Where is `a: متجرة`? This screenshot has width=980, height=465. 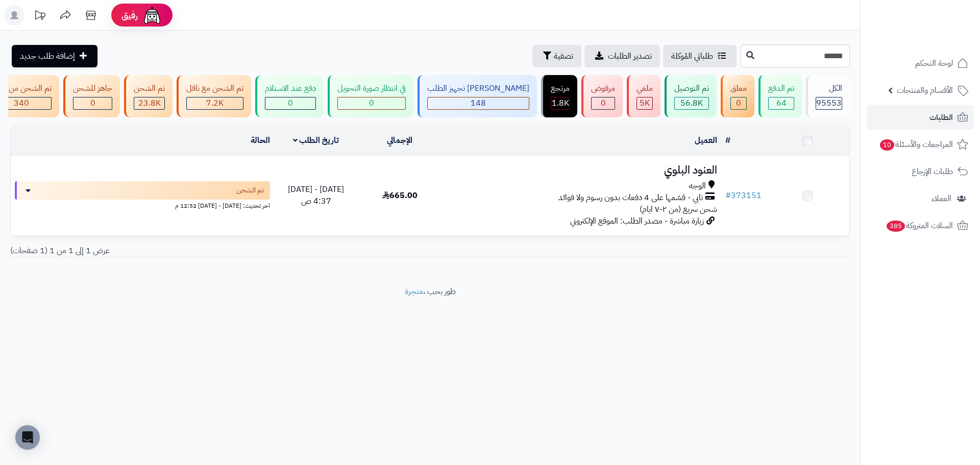 a: متجرة is located at coordinates (414, 292).